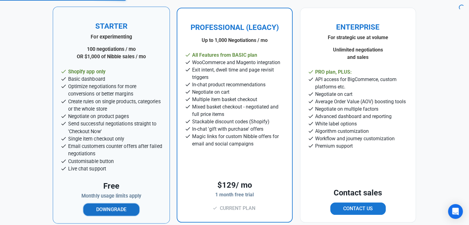 Image resolution: width=469 pixels, height=225 pixels. I want to click on span: Shopify app only, so click(86, 71).